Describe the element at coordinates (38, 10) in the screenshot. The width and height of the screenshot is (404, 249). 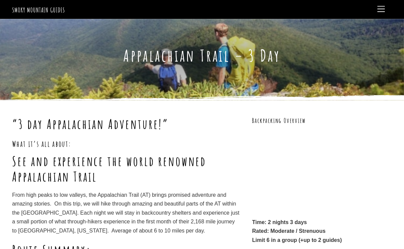
I see `span: Smoky Mountain Guides` at that location.